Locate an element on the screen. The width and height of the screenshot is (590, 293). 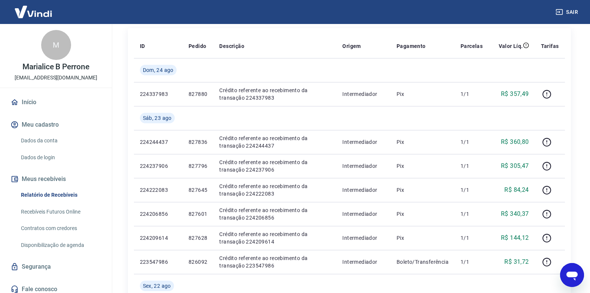
p: R$ 340,37 is located at coordinates (515, 214).